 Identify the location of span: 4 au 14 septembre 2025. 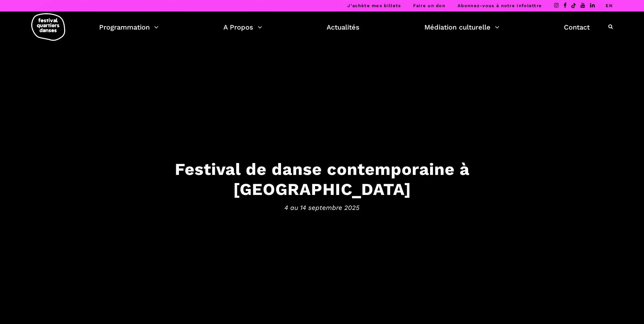
(322, 207).